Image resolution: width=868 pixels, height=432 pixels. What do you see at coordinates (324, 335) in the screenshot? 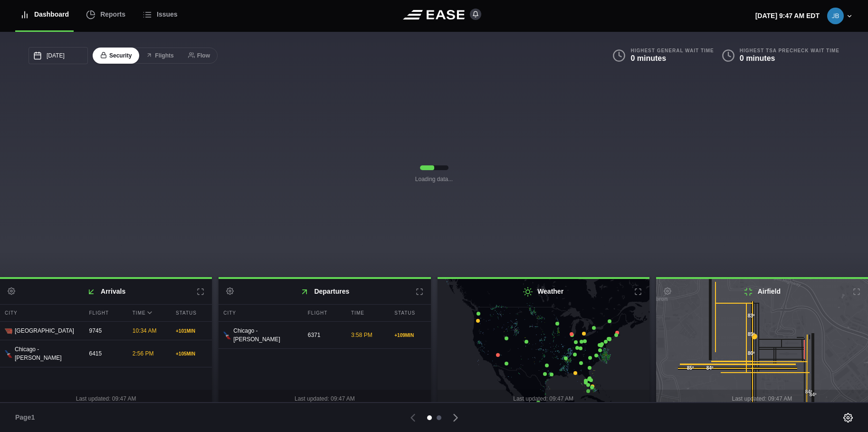
I see `div: 6371` at bounding box center [324, 335].